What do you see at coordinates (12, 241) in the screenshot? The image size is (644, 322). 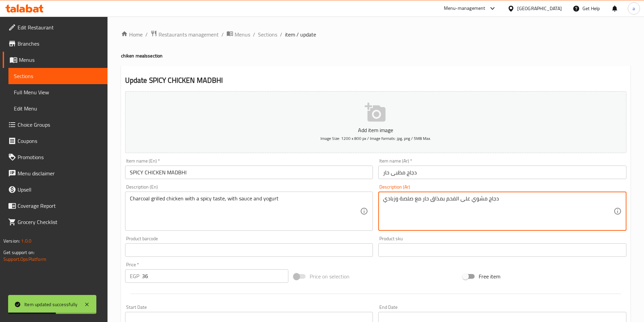 I see `span: Version:` at bounding box center [12, 241].